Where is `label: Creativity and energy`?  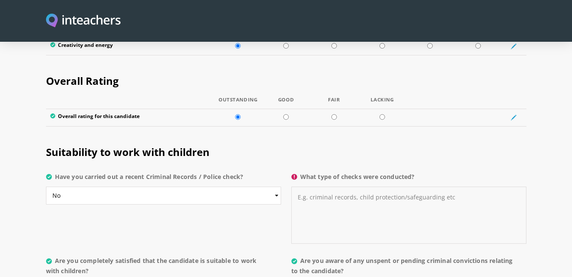 label: Creativity and energy is located at coordinates (130, 46).